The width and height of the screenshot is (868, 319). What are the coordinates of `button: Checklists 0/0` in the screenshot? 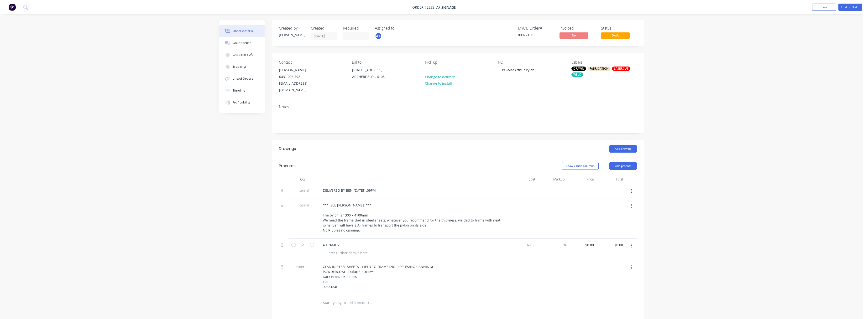 It's located at (242, 55).